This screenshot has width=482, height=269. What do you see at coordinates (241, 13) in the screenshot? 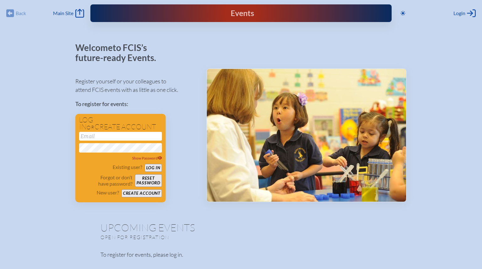
I see `div: FCIS Events — Future ready` at bounding box center [241, 13].